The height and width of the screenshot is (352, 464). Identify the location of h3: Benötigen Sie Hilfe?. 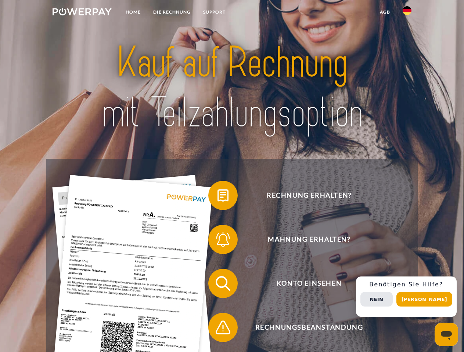
(406, 285).